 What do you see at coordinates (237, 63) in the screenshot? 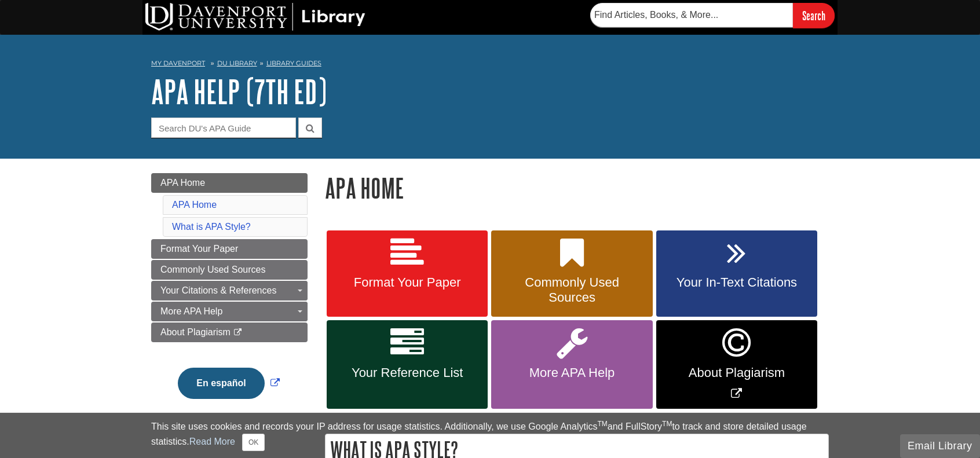
I see `a: DU Library` at bounding box center [237, 63].